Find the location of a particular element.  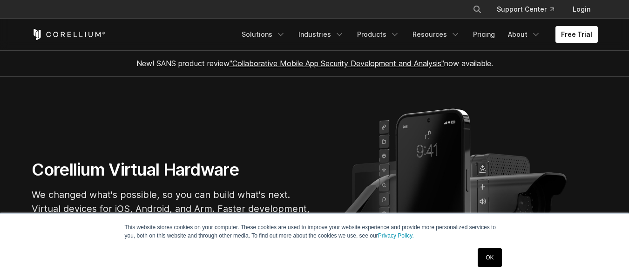

span: New! SANS product review now available. is located at coordinates (315, 63).